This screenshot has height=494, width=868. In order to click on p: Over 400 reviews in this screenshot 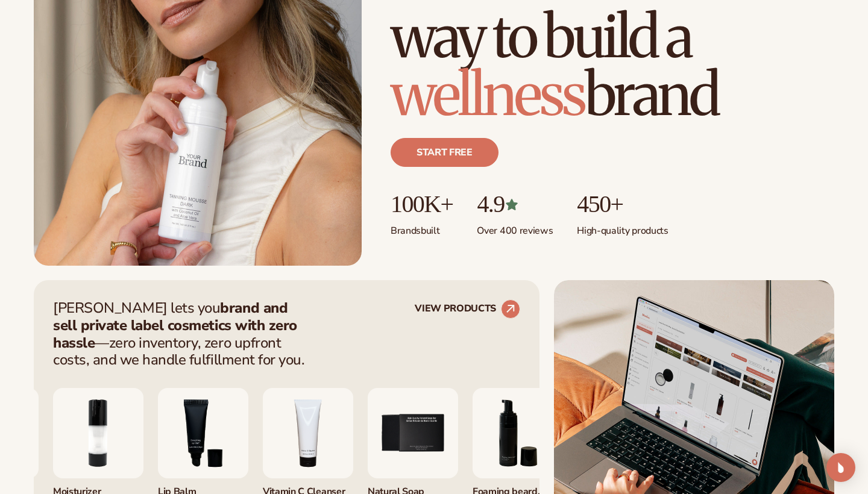, I will do `click(515, 227)`.